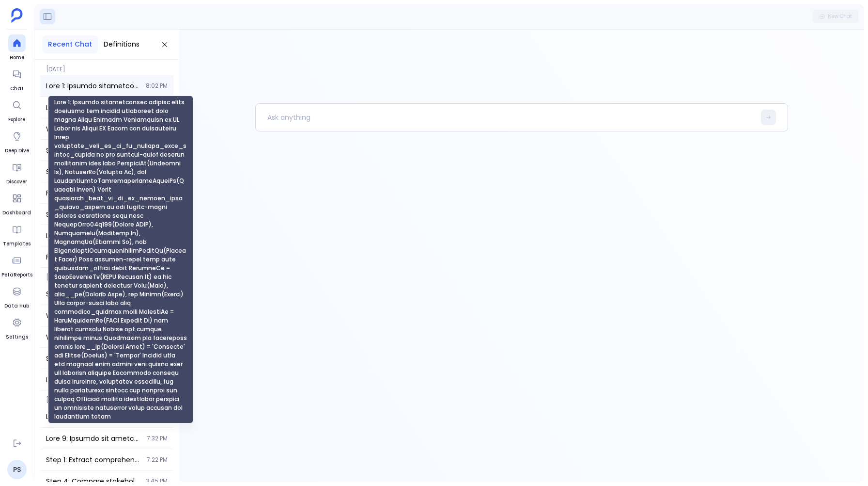 This screenshot has width=868, height=486. Describe the element at coordinates (17, 469) in the screenshot. I see `a: PS` at that location.